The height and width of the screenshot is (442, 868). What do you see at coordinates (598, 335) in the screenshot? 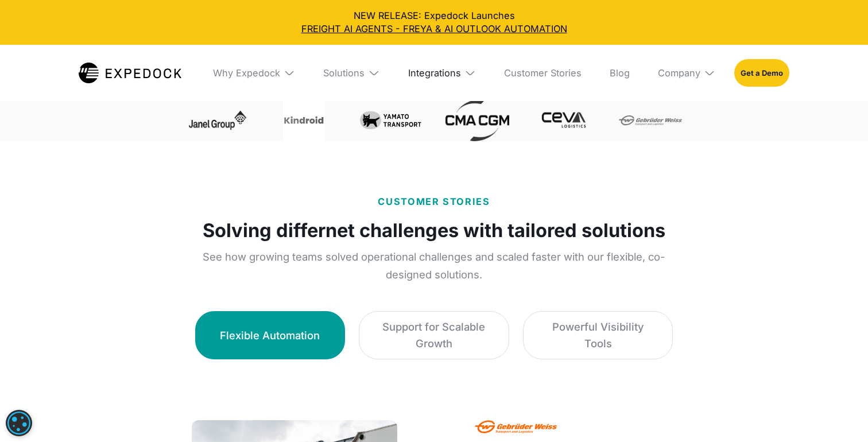
I see `div: Powerful Visibility Tools` at bounding box center [598, 335].